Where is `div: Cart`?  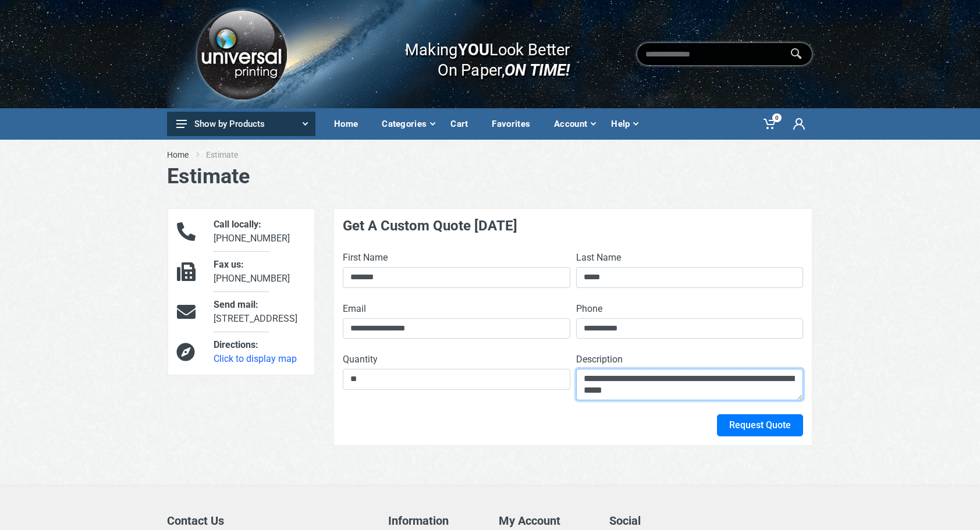
div: Cart is located at coordinates (463, 124).